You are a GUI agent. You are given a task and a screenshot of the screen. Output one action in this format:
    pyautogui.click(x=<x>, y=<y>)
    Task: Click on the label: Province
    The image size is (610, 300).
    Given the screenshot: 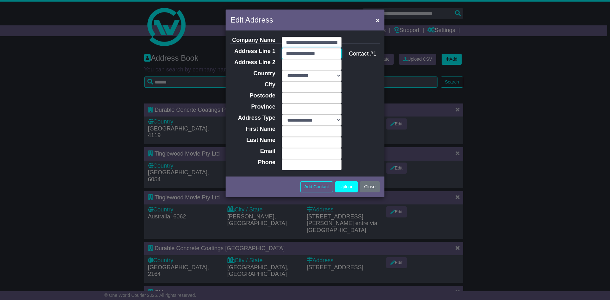 What is the action you would take?
    pyautogui.click(x=252, y=107)
    